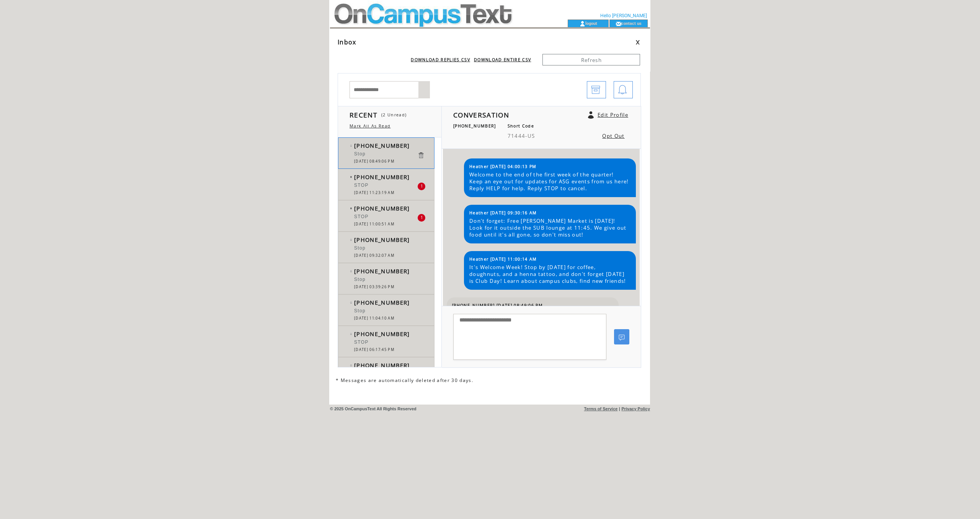 The height and width of the screenshot is (519, 980). Describe the element at coordinates (623, 90) in the screenshot. I see `img: bell.png` at that location.